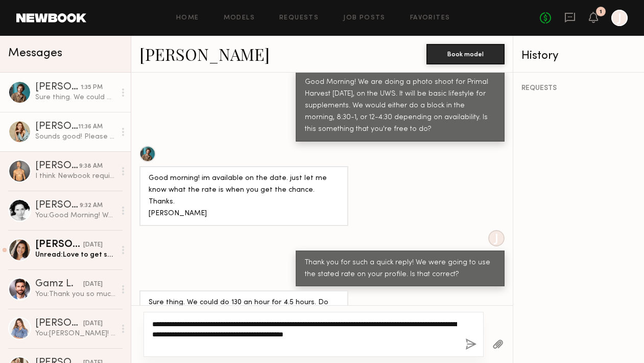  What do you see at coordinates (600, 12) in the screenshot?
I see `div: 1` at bounding box center [600, 12].